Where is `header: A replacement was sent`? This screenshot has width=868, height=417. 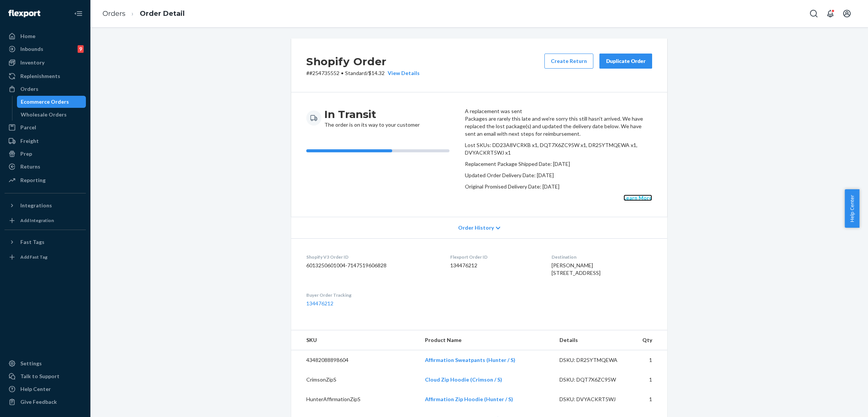 header: A replacement was sent is located at coordinates (559, 111).